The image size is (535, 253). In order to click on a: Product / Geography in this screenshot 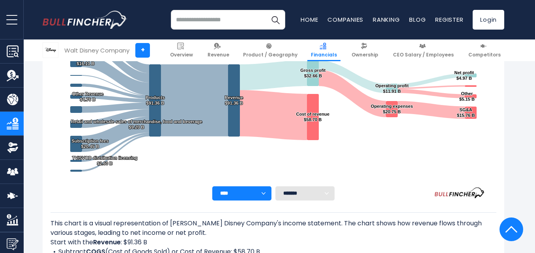, I will do `click(270, 50)`.